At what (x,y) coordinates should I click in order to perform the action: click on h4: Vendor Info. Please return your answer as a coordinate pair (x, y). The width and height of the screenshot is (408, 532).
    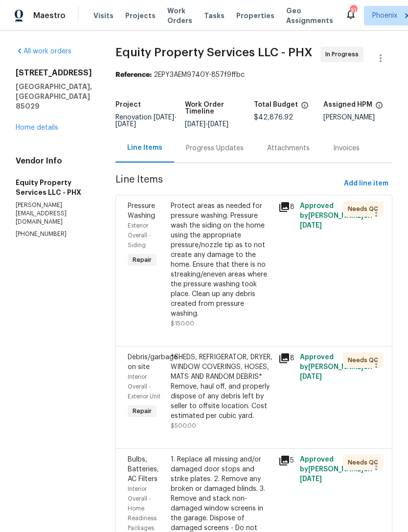
    Looking at the image, I should click on (54, 161).